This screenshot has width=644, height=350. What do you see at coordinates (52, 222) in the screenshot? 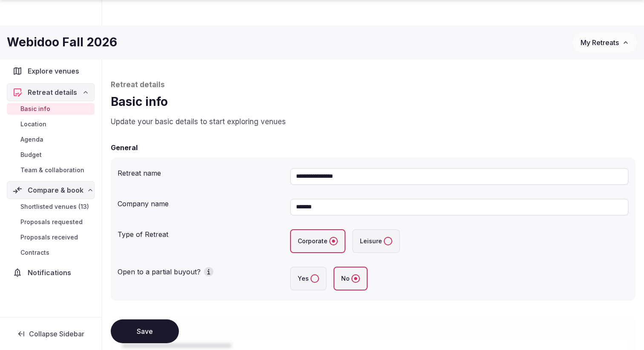
I see `span: Proposals requested` at bounding box center [52, 222].